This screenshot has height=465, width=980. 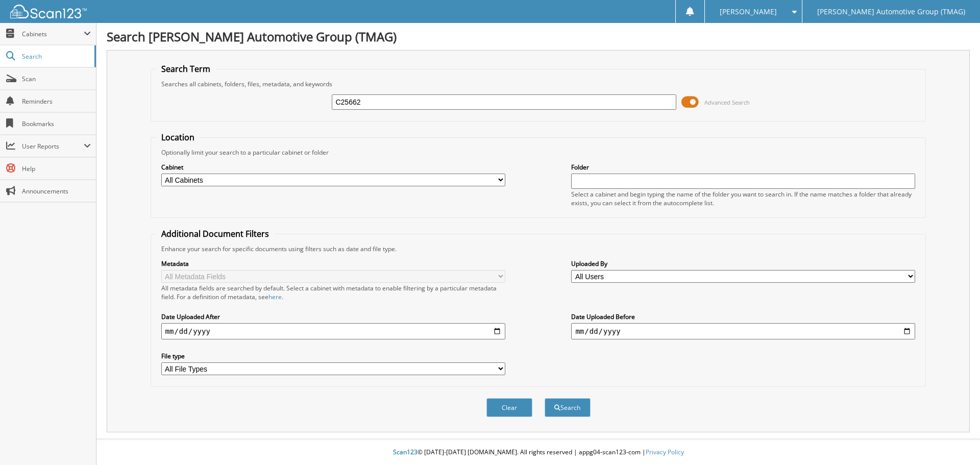 I want to click on span: Advanced Search, so click(x=727, y=102).